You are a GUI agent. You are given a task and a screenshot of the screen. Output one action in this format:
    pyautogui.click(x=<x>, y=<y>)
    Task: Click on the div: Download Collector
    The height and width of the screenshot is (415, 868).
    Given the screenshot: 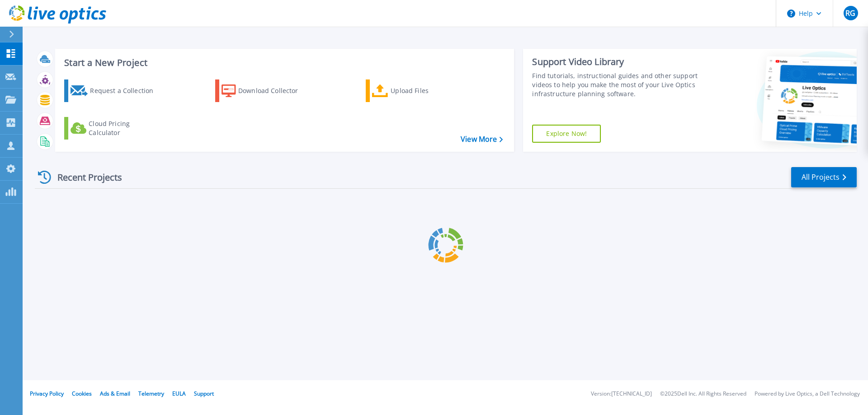 What is the action you would take?
    pyautogui.click(x=274, y=91)
    